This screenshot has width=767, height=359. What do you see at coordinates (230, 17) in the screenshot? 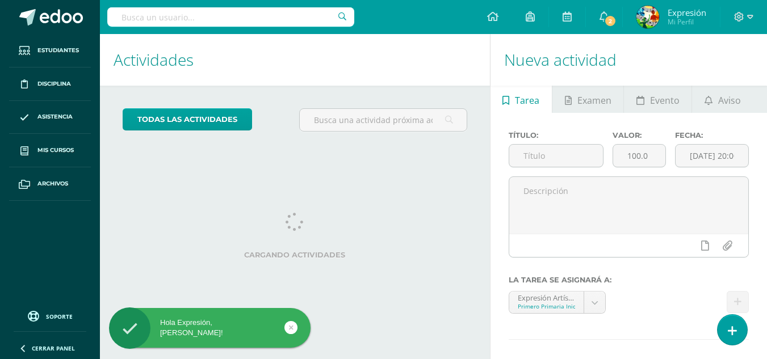
I see `input: Busca un usuario...` at bounding box center [230, 17].